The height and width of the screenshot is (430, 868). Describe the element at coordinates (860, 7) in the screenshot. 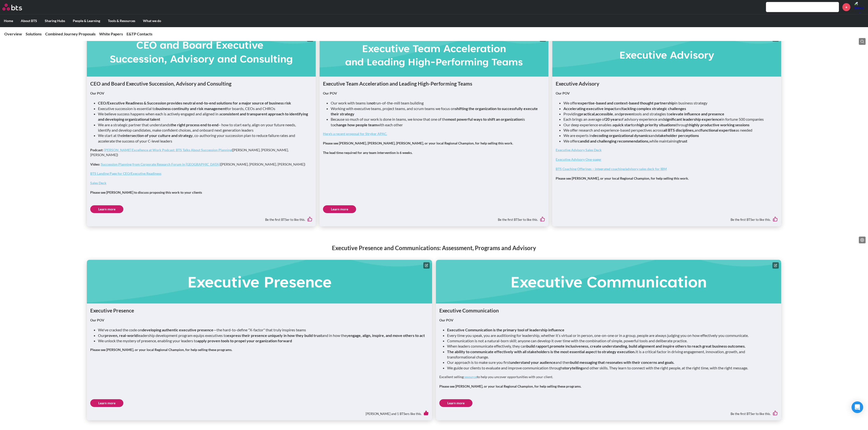

I see `img: Jenna Cuevas` at that location.